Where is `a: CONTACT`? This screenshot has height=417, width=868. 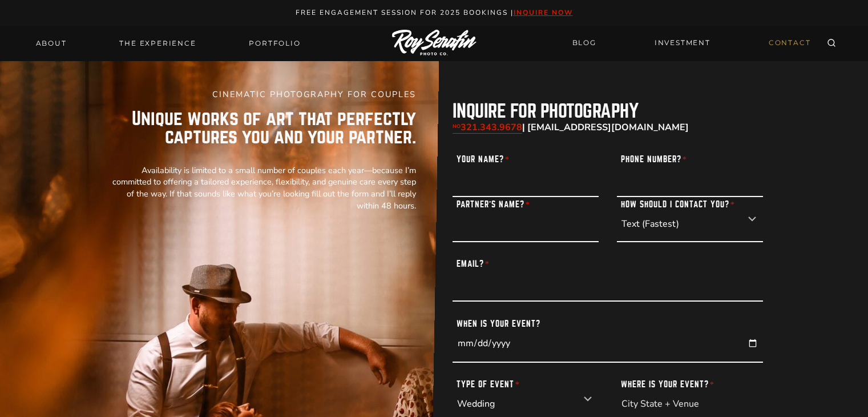 a: CONTACT is located at coordinates (789, 43).